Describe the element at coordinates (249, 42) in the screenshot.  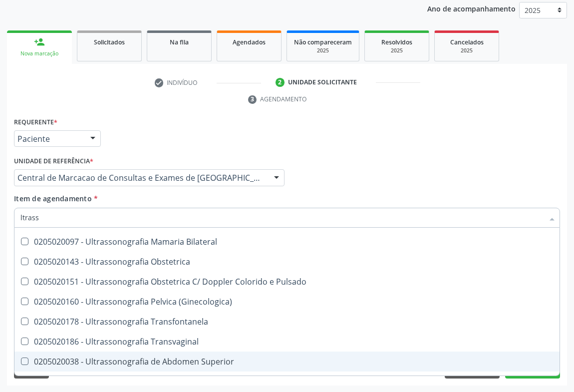
I see `span: Agendados` at that location.